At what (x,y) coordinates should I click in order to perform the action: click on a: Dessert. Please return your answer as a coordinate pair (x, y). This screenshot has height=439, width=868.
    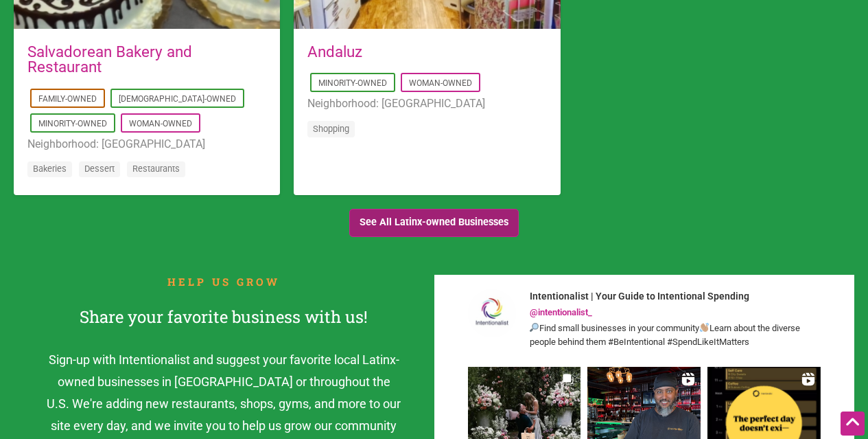
    Looking at the image, I should click on (99, 168).